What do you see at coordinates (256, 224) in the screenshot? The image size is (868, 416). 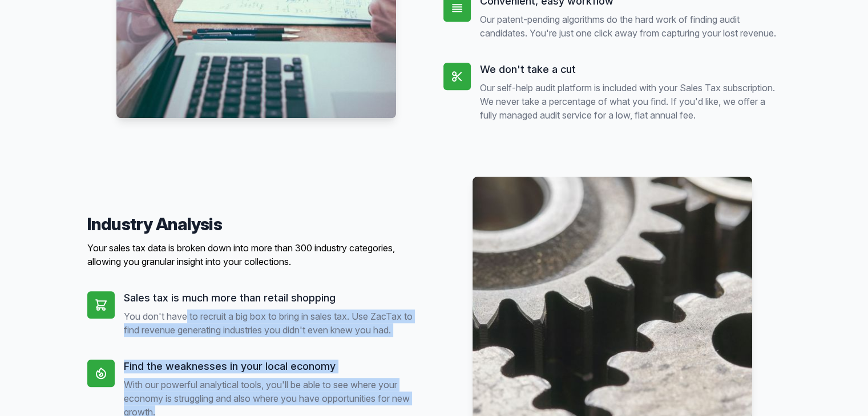 I see `h4: Industry Analysis` at bounding box center [256, 224].